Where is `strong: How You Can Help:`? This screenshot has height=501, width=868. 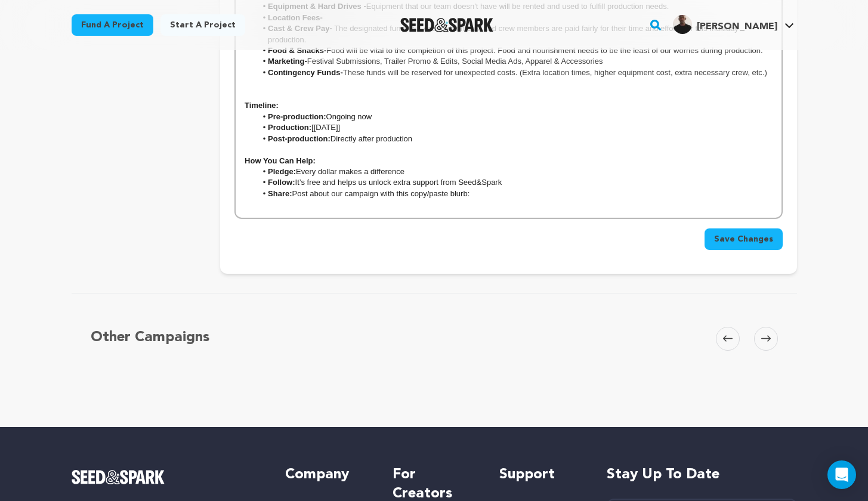 strong: How You Can Help: is located at coordinates (279, 160).